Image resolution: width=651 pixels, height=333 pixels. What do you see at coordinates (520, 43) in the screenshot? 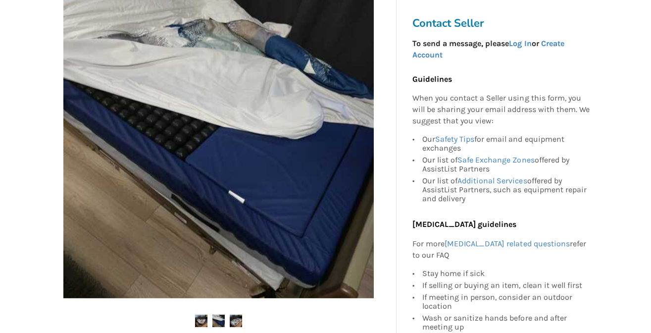
I see `a: Log In` at bounding box center [520, 43].